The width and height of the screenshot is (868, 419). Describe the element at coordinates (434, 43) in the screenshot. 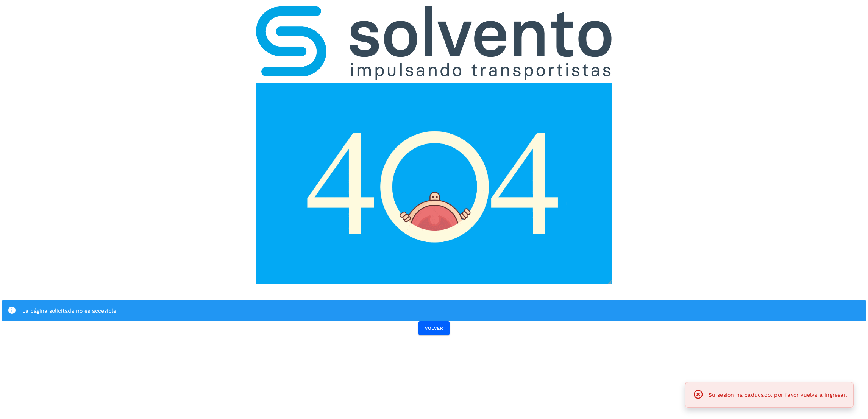

I see `img: logo` at that location.